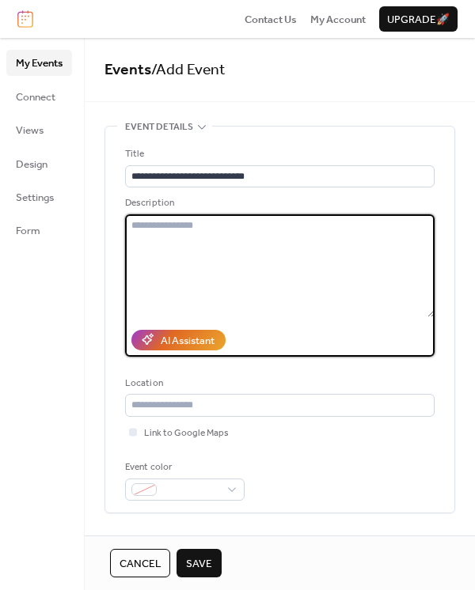  Describe the element at coordinates (36, 97) in the screenshot. I see `span: Connect` at that location.